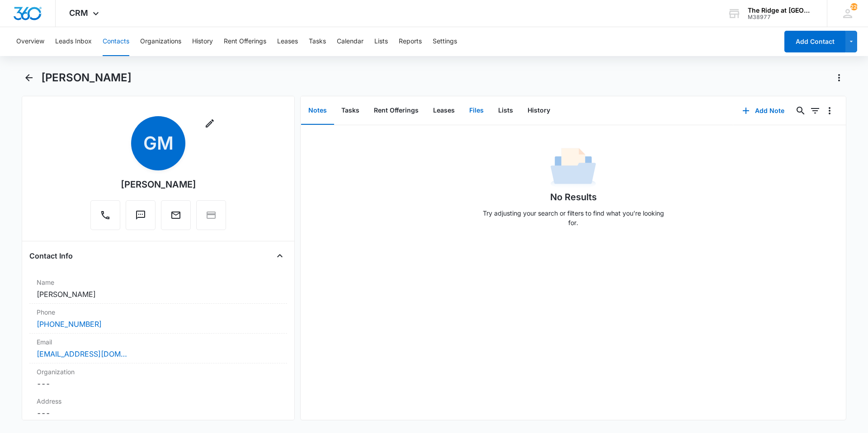 The image size is (868, 433). What do you see at coordinates (829, 111) in the screenshot?
I see `button: Overflow Menu` at bounding box center [829, 111].